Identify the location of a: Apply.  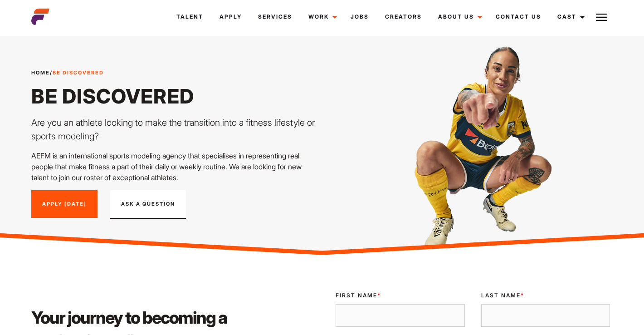
(231, 17).